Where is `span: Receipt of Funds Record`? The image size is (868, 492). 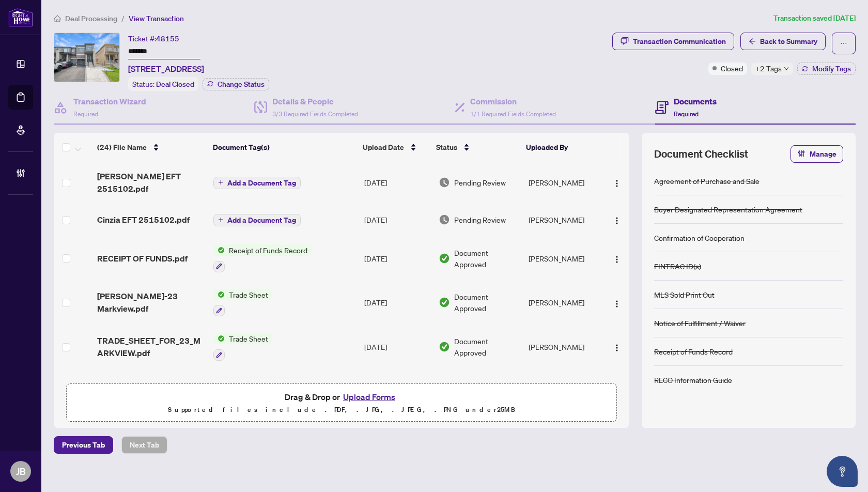
span: Receipt of Funds Record is located at coordinates (268, 250).